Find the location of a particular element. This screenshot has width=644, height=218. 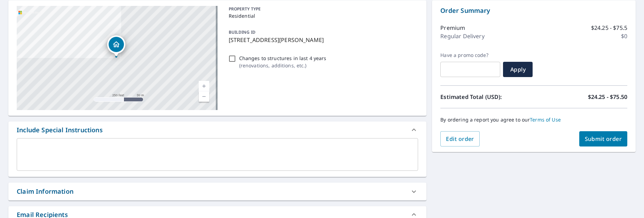

button: Submit order is located at coordinates (603, 139).